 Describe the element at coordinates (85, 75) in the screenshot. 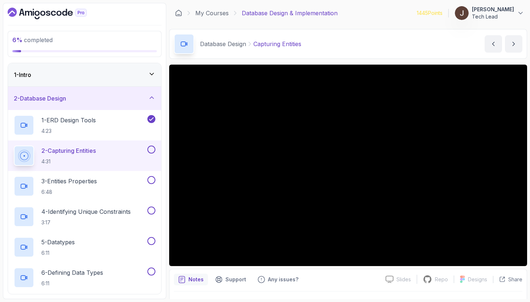

I see `button: 1-Intro` at that location.